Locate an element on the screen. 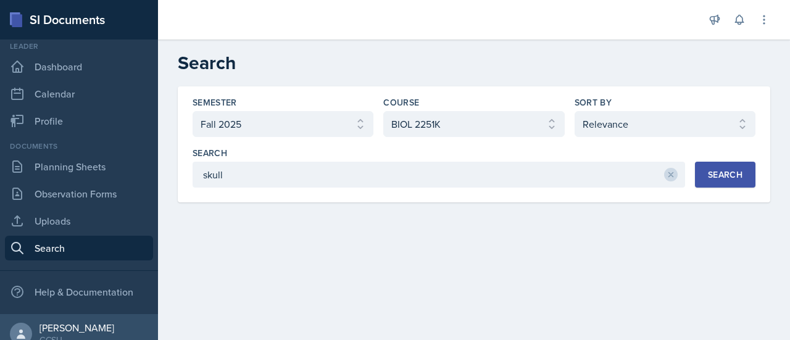 This screenshot has width=790, height=340. a: Planning Sheets is located at coordinates (79, 167).